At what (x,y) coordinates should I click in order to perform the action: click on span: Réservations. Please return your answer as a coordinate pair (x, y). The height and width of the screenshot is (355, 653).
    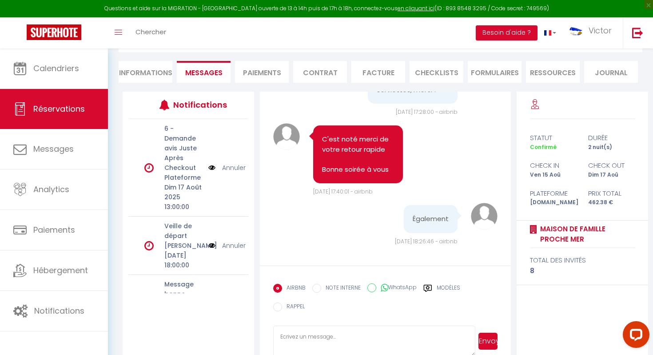
    Looking at the image, I should click on (59, 108).